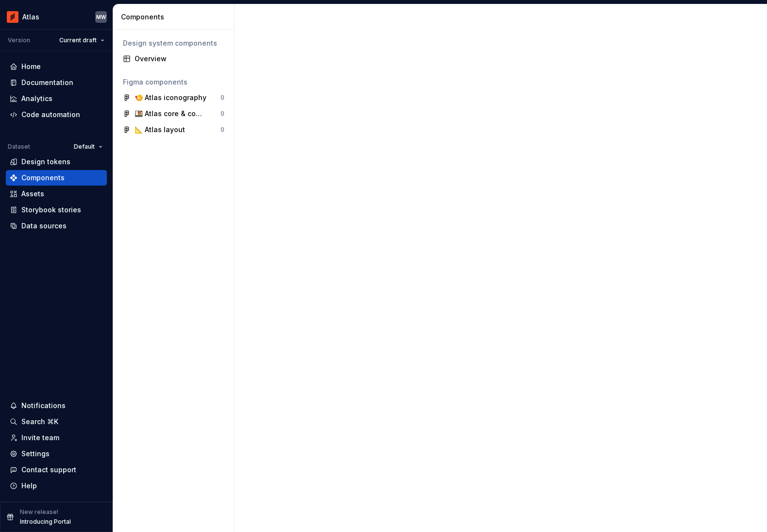 The image size is (767, 532). I want to click on div: Assets, so click(33, 194).